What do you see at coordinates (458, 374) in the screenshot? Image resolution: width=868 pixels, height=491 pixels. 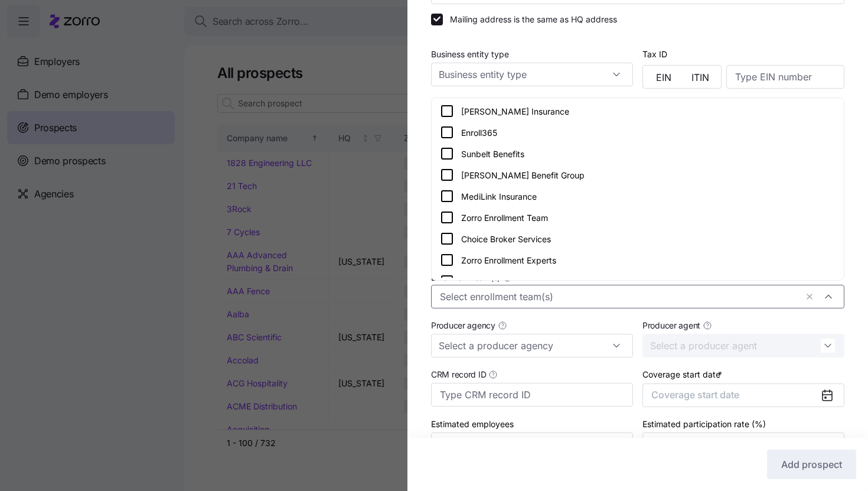 I see `span: CRM record ID` at bounding box center [458, 374].